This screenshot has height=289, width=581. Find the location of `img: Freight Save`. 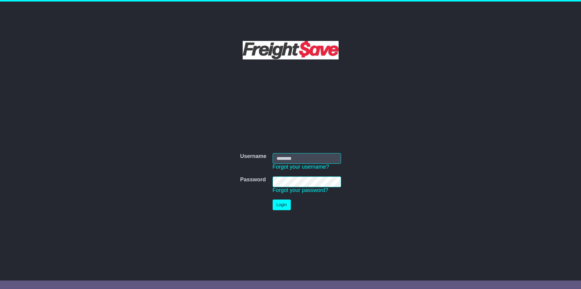

img: Freight Save is located at coordinates (291, 50).